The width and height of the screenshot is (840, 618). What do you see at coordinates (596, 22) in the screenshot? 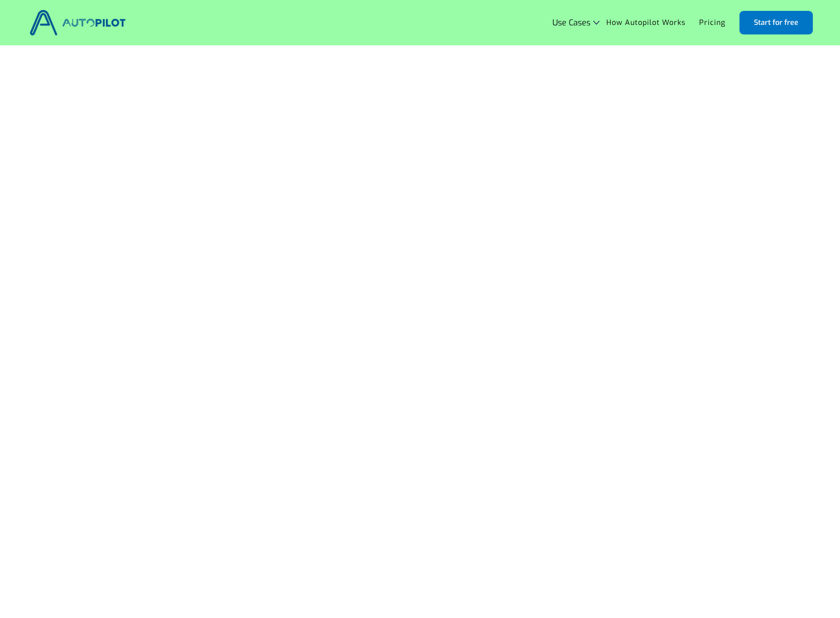
I see `img: Icon Rounded Chevron Dark - BRIX Templates` at bounding box center [596, 22].